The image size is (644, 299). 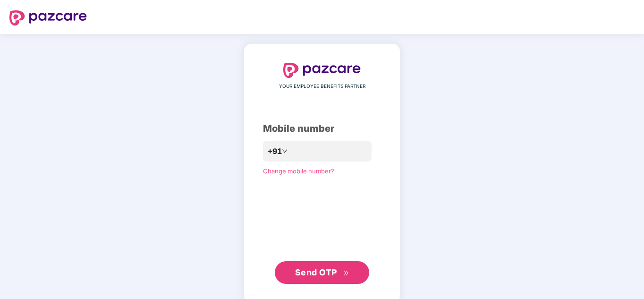 What do you see at coordinates (284, 151) in the screenshot?
I see `span: down` at bounding box center [284, 151].